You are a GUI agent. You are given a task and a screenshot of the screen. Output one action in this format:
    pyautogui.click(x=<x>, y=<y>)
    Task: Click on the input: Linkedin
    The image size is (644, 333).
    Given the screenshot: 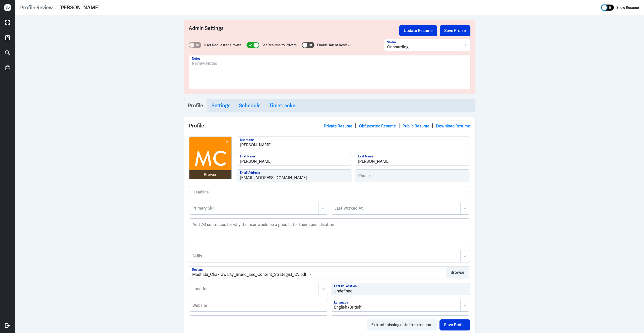 What is the action you would take?
    pyautogui.click(x=259, y=321)
    